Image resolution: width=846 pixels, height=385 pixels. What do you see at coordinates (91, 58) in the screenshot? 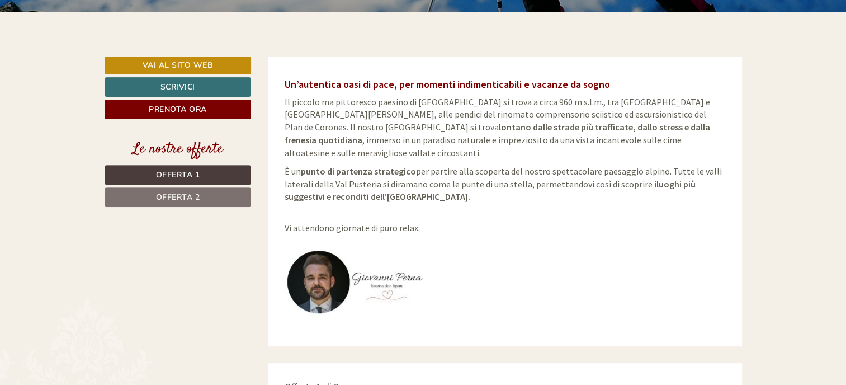
I see `small: 17:04` at bounding box center [91, 58].